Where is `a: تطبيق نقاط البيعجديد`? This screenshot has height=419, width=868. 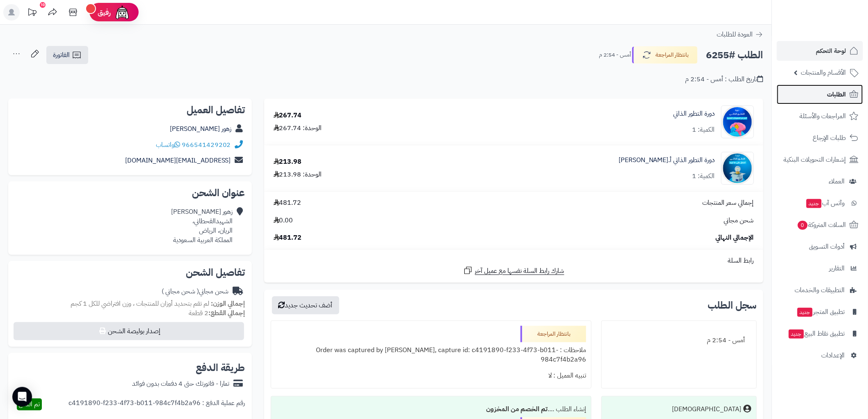 a: تطبيق نقاط البيعجديد is located at coordinates (820, 334).